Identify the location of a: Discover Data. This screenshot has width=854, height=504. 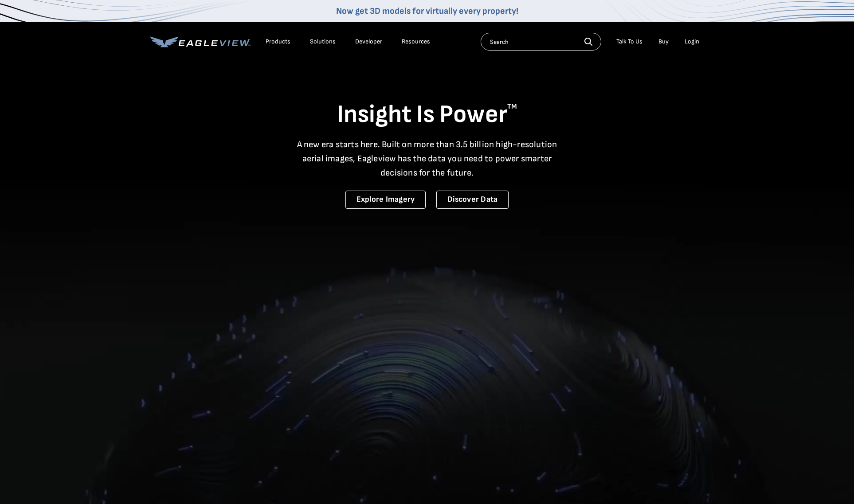
(472, 199).